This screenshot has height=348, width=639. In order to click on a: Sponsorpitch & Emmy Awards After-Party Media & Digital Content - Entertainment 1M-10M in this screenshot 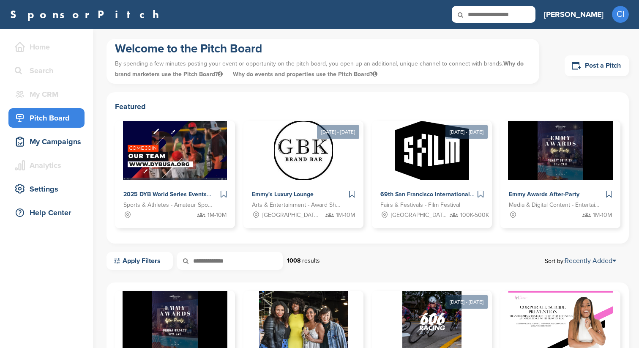, I will do `click(560, 175)`.